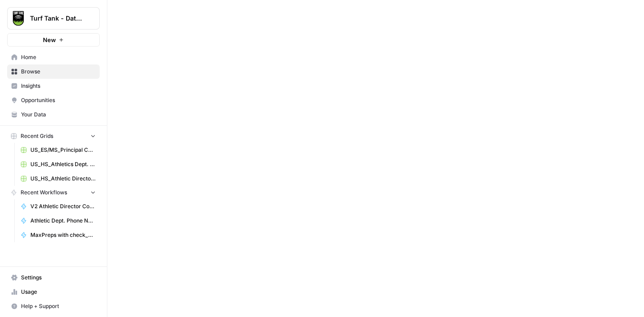 This screenshot has width=644, height=317. Describe the element at coordinates (57, 18) in the screenshot. I see `span: Turf Tank - Data Team` at that location.